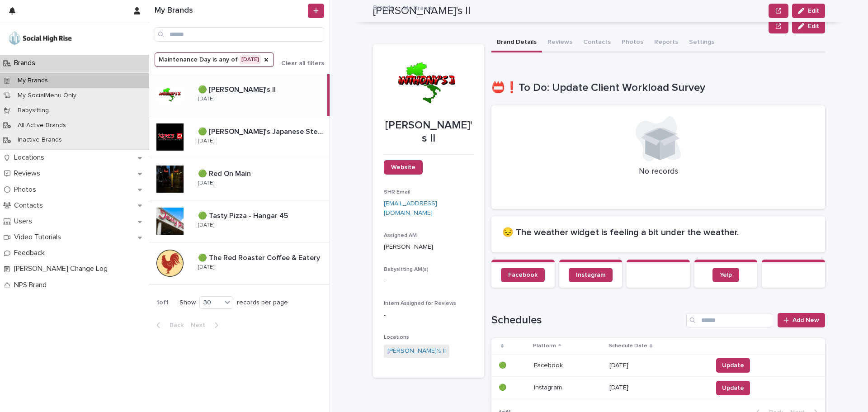  What do you see at coordinates (701, 43) in the screenshot?
I see `button: Settings` at bounding box center [701, 43].